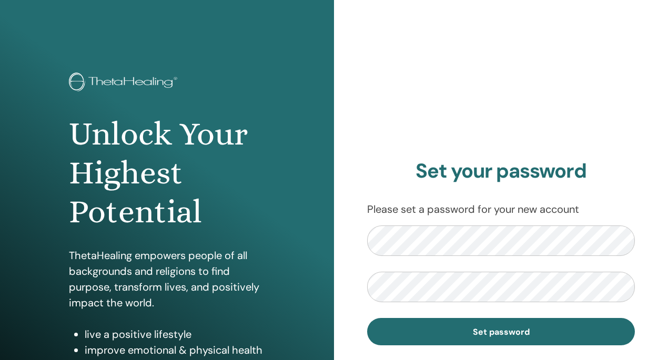  What do you see at coordinates (167, 173) in the screenshot?
I see `h1: Unlock Your Highest Potential` at bounding box center [167, 173].